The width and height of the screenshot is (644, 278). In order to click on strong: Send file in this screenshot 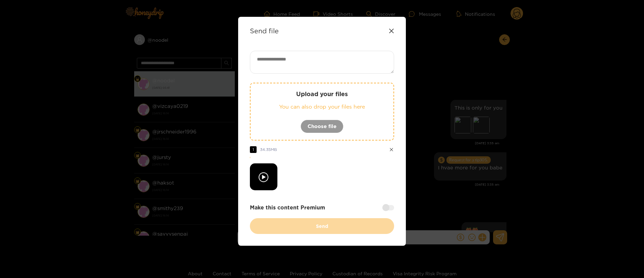, I will do `click(264, 31)`.